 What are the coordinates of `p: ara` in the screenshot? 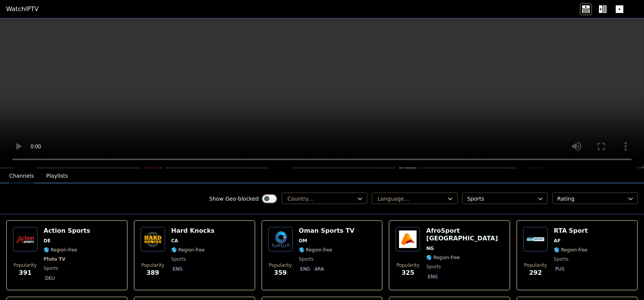 It's located at (319, 269).